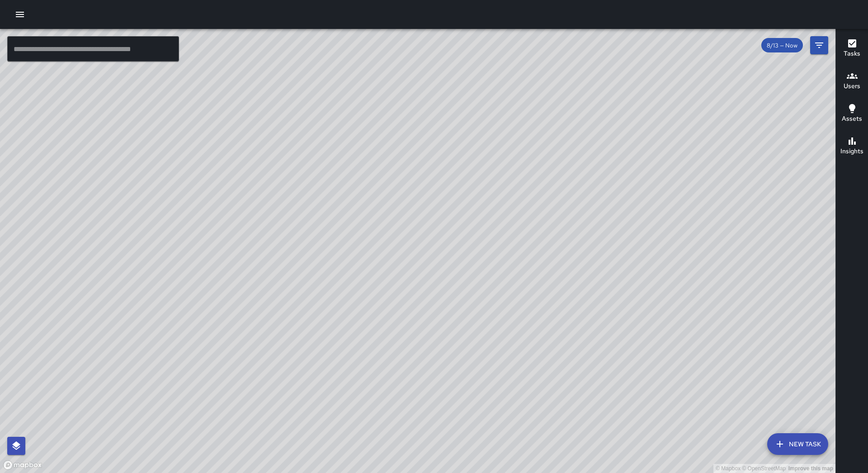 This screenshot has height=473, width=868. What do you see at coordinates (819, 45) in the screenshot?
I see `button: Filters` at bounding box center [819, 45].